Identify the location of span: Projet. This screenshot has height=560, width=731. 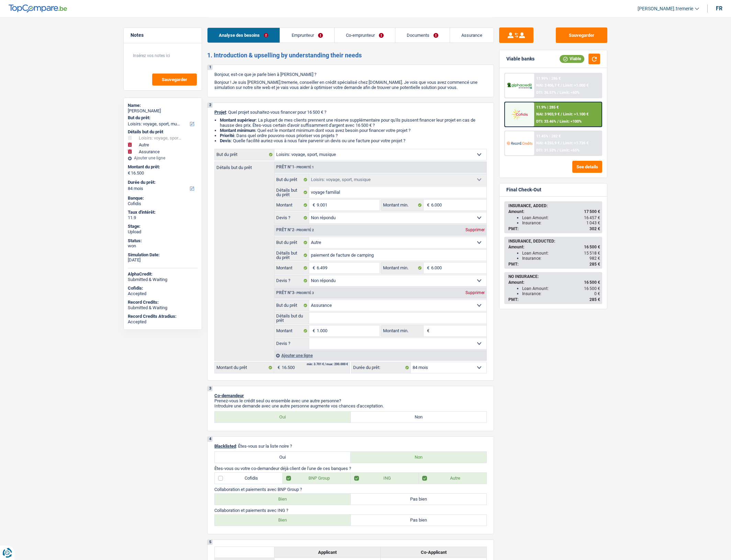
(221, 112).